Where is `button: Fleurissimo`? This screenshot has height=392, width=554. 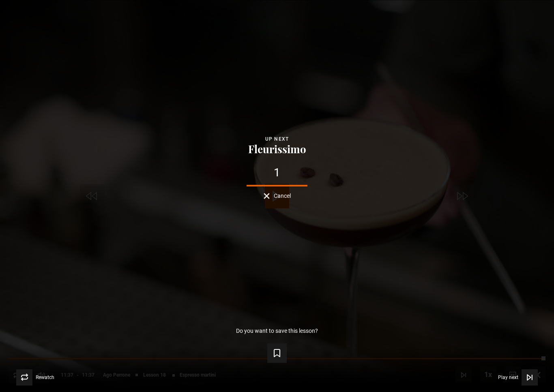 button: Fleurissimo is located at coordinates (277, 149).